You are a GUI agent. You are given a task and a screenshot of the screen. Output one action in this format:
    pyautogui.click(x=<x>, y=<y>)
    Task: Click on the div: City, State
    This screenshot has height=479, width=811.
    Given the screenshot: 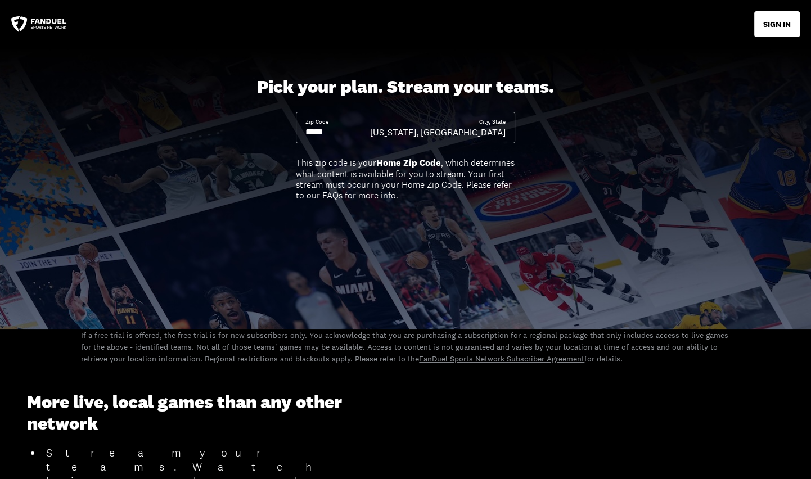 What is the action you would take?
    pyautogui.click(x=492, y=122)
    